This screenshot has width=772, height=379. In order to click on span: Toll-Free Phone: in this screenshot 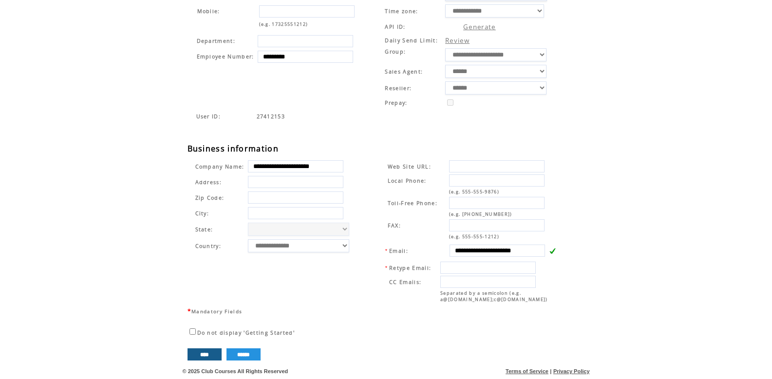, I will do `click(412, 203)`.